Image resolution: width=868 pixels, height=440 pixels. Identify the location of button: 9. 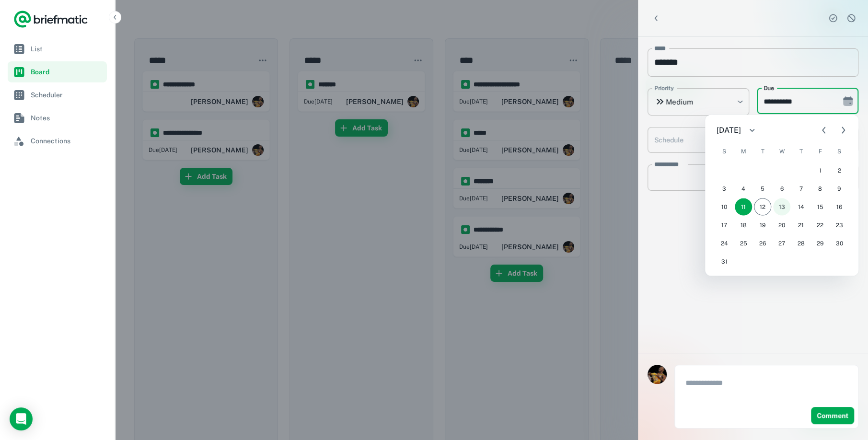
(839, 189).